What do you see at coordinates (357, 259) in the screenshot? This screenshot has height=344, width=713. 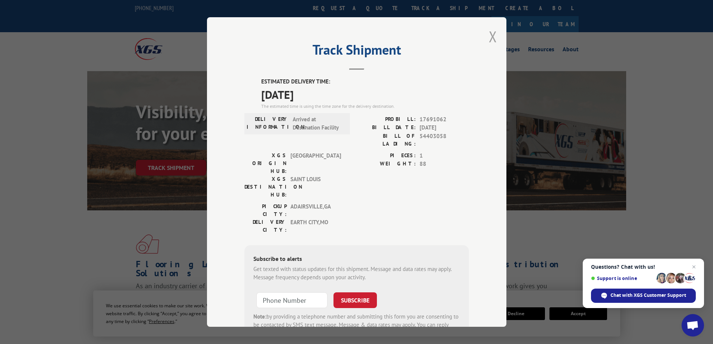 I see `div: Subscribe to alerts` at bounding box center [357, 259].